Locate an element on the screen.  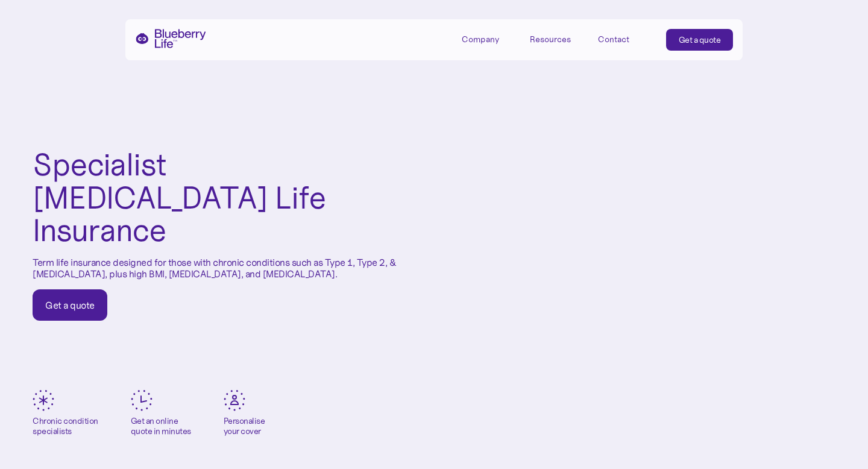
a: home is located at coordinates (171, 39).